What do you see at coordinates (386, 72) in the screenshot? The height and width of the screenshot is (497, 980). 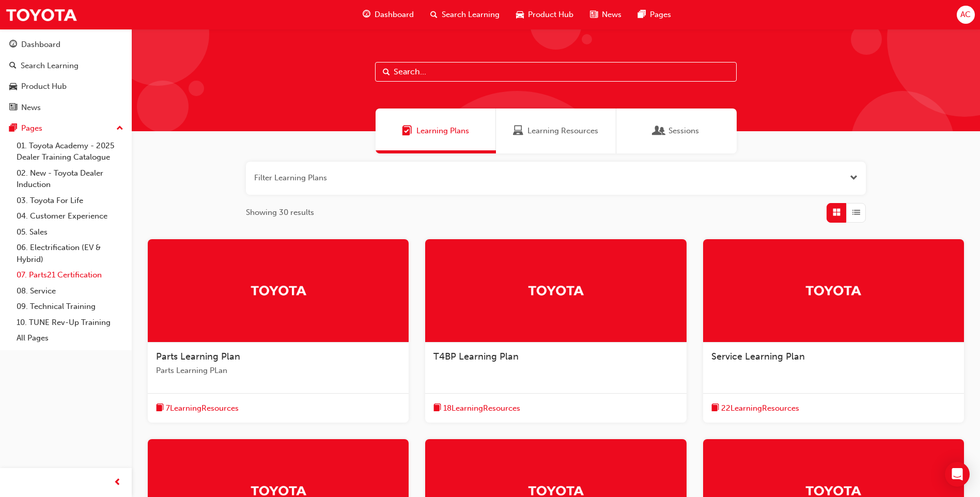 I see `span: Search` at bounding box center [386, 72].